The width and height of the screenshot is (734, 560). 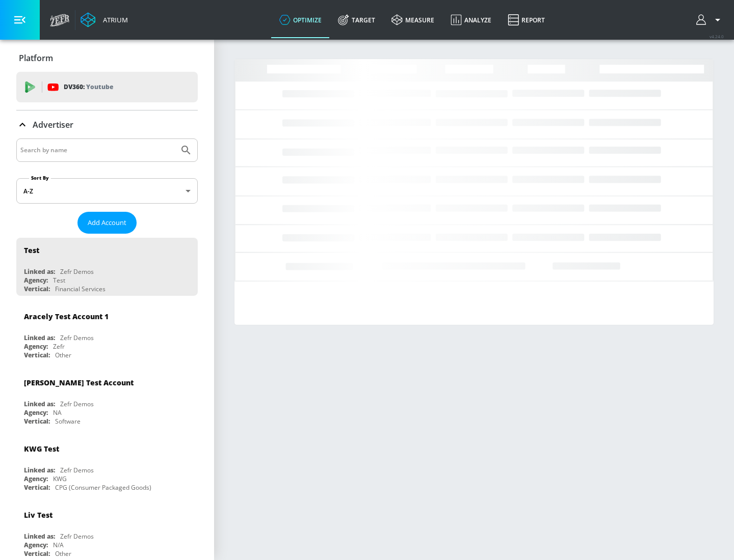 What do you see at coordinates (68, 421) in the screenshot?
I see `div: Software` at bounding box center [68, 421].